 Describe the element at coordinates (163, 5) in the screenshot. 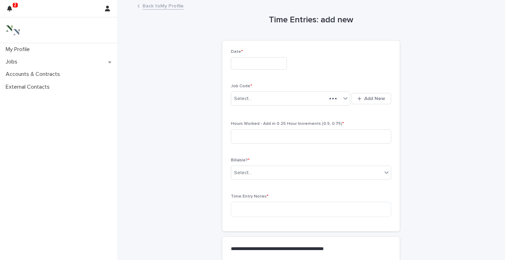

I see `a: Back toMy Profile` at that location.